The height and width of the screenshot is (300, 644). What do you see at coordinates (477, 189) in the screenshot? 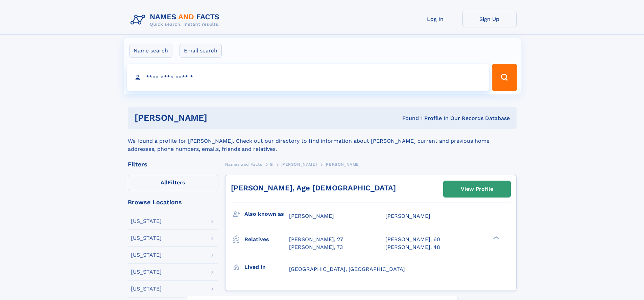
I see `a: View Profile` at bounding box center [477, 189].